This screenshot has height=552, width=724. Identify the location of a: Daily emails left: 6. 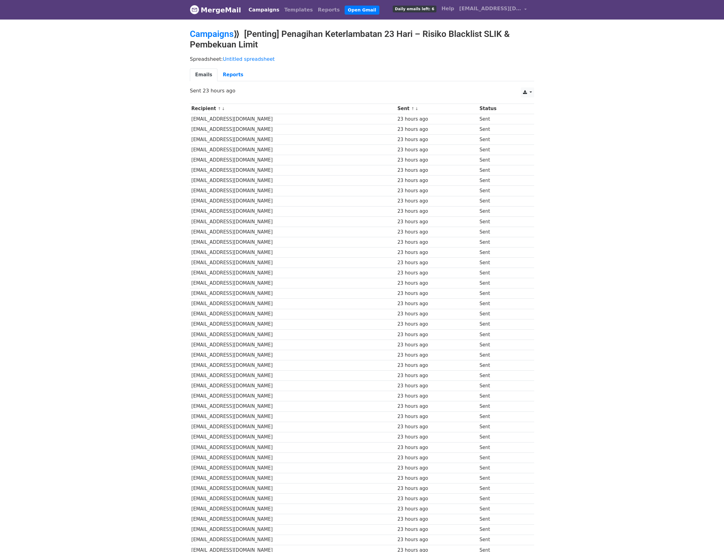
(414, 9).